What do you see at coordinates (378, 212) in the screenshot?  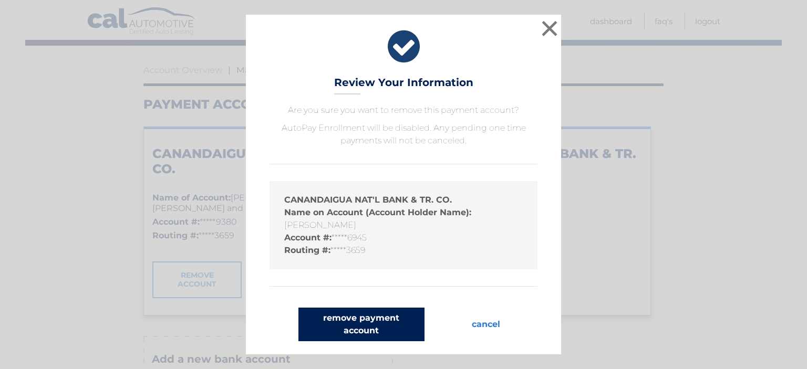 I see `strong: Name on Account (Account Holder Name):` at bounding box center [378, 212].